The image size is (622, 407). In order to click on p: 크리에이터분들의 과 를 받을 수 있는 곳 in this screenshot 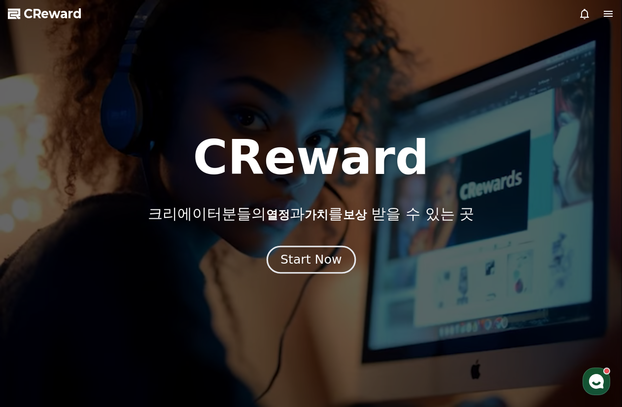, I will do `click(311, 214)`.